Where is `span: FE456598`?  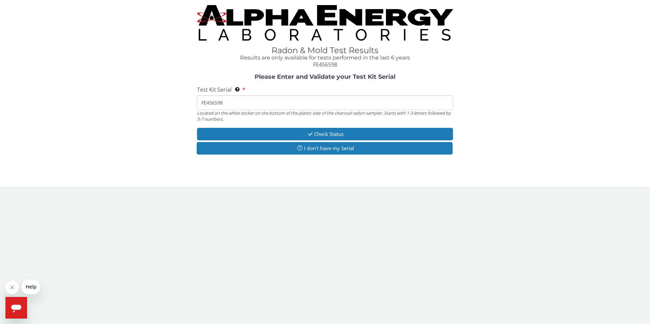
span: FE456598 is located at coordinates (325, 65).